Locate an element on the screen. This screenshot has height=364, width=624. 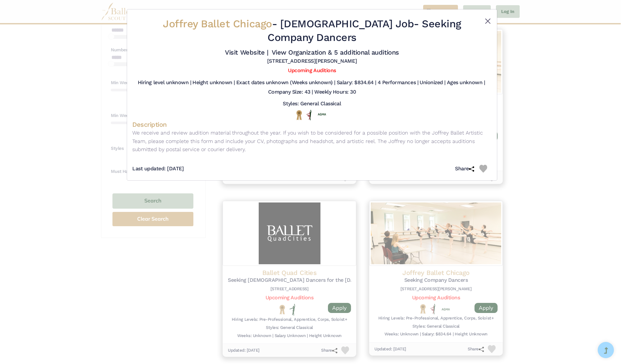
h5: Weekly Hours: 30 is located at coordinates (335, 92).